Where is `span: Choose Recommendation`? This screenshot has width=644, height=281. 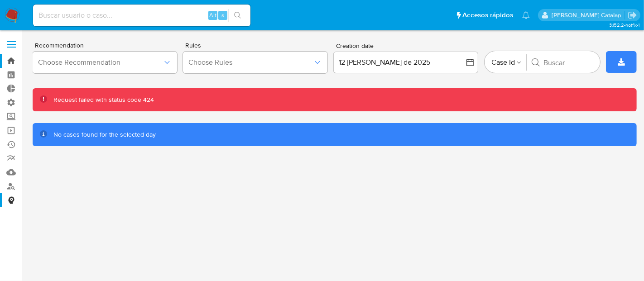
span: Choose Recommendation is located at coordinates (100, 62).